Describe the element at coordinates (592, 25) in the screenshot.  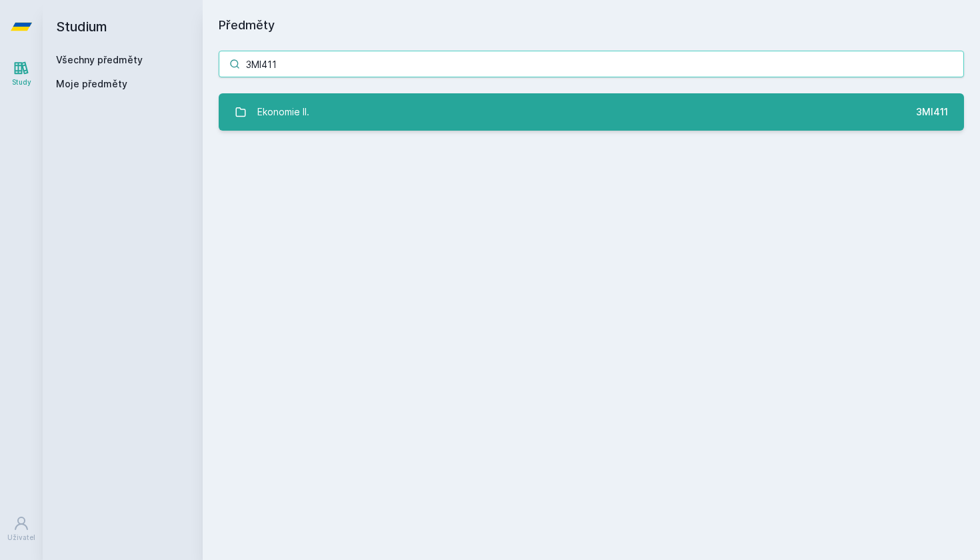
I see `h1: Předměty` at that location.